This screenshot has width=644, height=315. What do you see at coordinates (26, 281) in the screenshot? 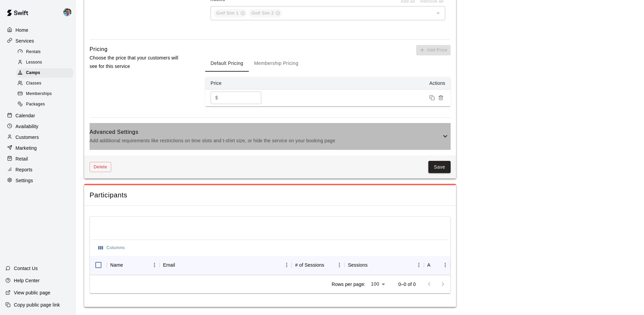
I see `p: Help Center` at bounding box center [26, 281].